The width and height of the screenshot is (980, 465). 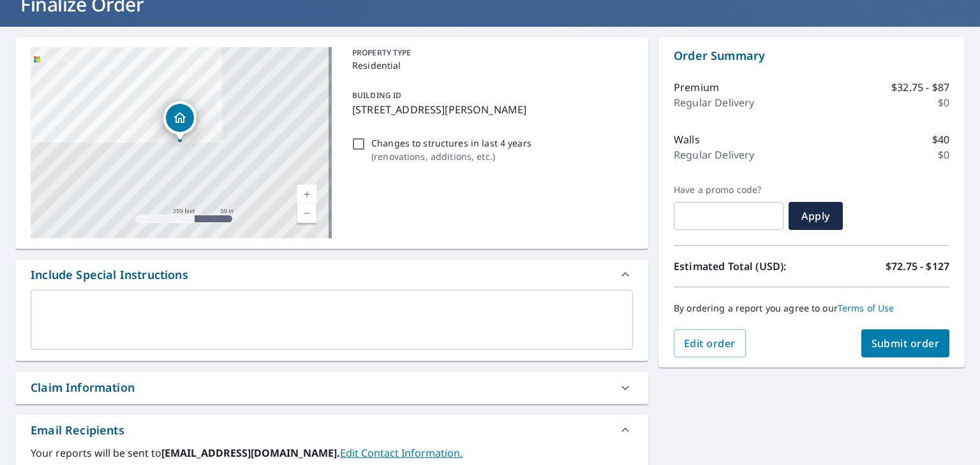 I want to click on p: PROPERTY TYPE, so click(x=490, y=53).